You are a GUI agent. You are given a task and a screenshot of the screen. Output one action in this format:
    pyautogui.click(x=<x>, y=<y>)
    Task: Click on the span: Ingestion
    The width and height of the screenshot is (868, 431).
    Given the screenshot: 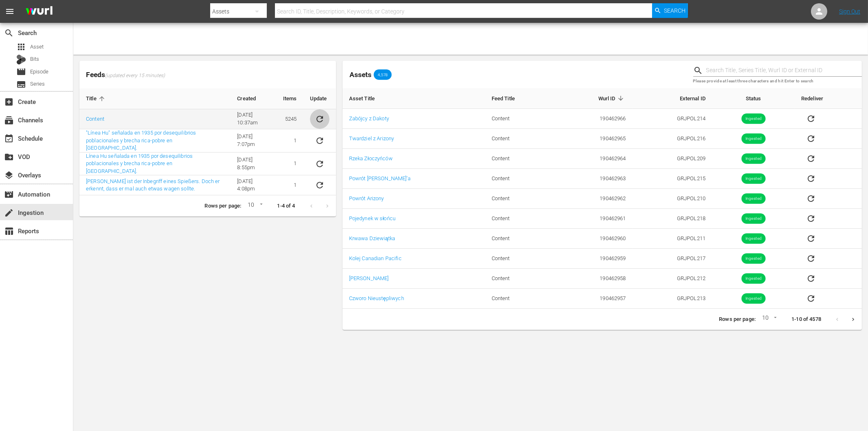 What is the action you would take?
    pyautogui.click(x=9, y=213)
    